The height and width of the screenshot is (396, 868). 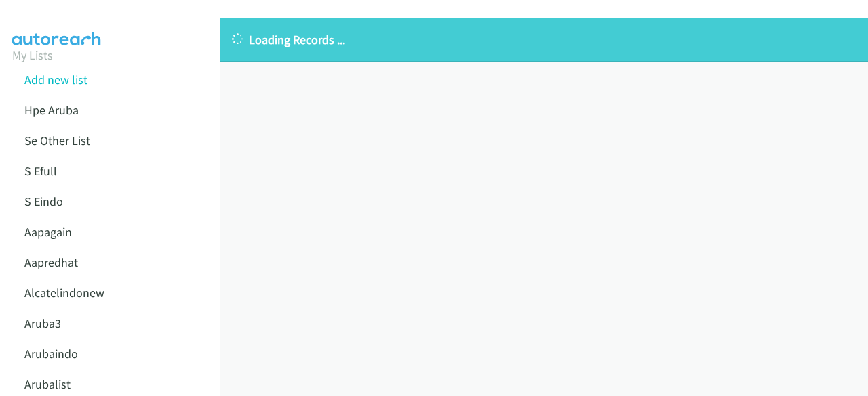 What do you see at coordinates (51, 354) in the screenshot?
I see `a: Arubaindo` at bounding box center [51, 354].